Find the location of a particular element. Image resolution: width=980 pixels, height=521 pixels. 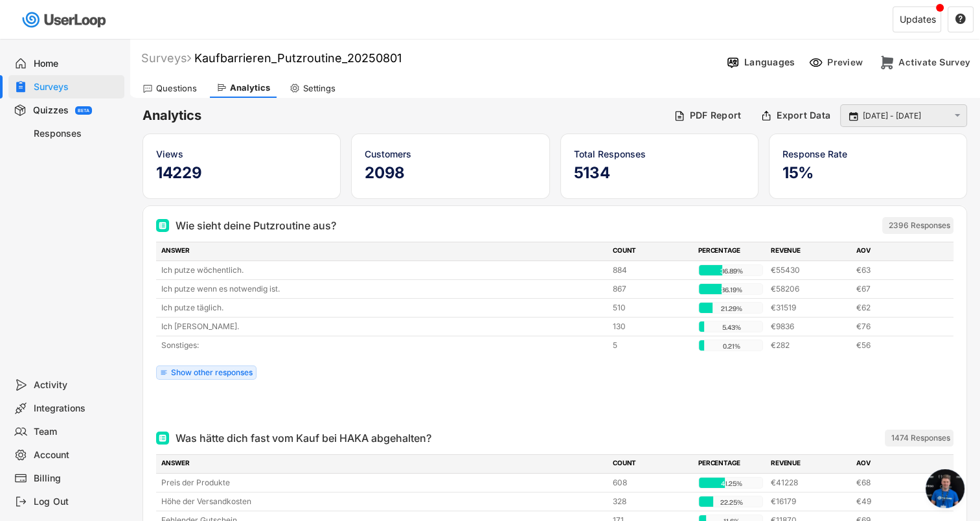

div: Show other responses is located at coordinates (212, 372).